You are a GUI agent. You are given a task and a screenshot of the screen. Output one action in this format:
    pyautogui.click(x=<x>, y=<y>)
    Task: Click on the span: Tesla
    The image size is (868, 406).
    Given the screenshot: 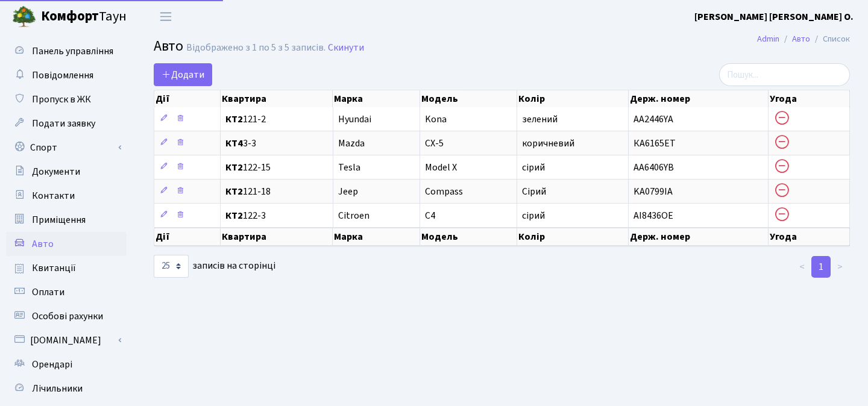 What is the action you would take?
    pyautogui.click(x=348, y=168)
    